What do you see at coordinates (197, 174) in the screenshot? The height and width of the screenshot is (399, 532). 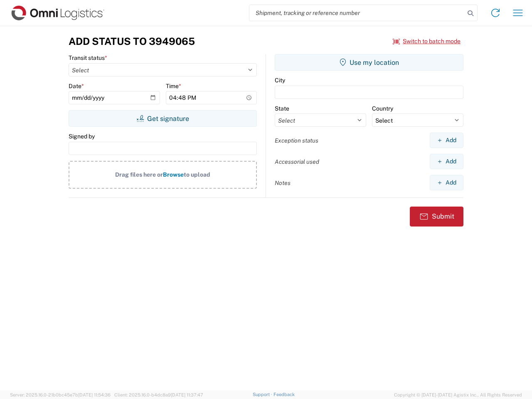 I see `span: to upload` at bounding box center [197, 174].